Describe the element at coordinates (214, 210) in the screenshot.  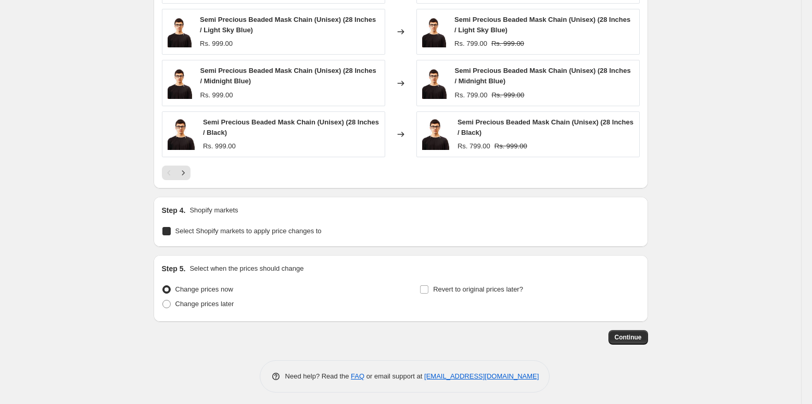
I see `p: Shopify markets` at that location.